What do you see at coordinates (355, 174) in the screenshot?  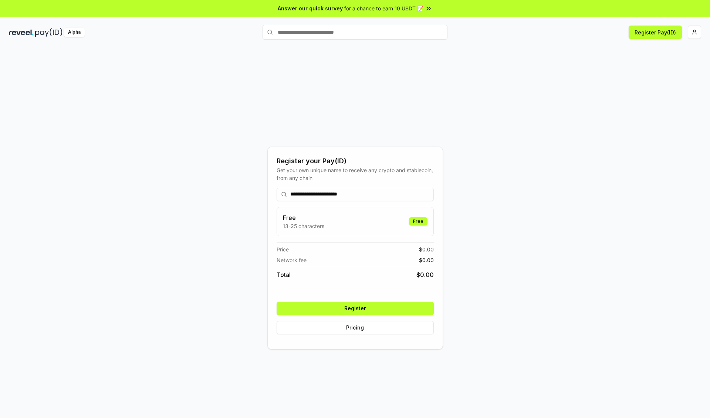 I see `div: Get your own unique name to receive any crypto and stablecoin, from any chain` at bounding box center [355, 174].